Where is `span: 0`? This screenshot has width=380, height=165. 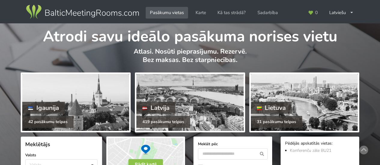 span: 0 is located at coordinates (316, 13).